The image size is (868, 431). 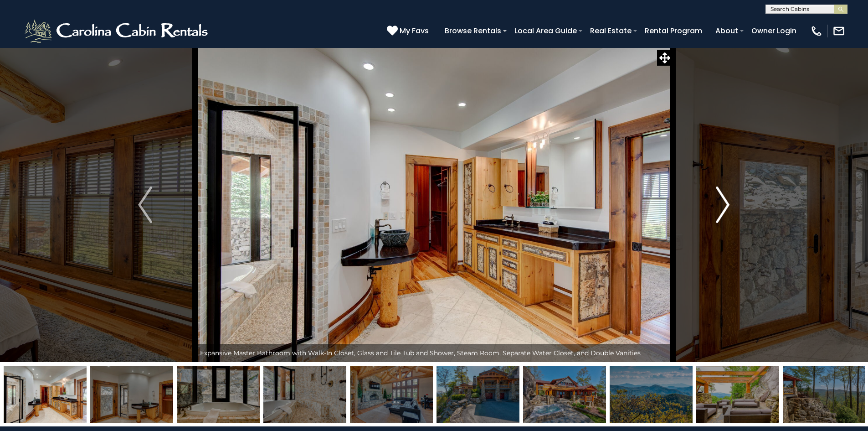 What do you see at coordinates (546, 30) in the screenshot?
I see `a: Local Area Guide` at bounding box center [546, 30].